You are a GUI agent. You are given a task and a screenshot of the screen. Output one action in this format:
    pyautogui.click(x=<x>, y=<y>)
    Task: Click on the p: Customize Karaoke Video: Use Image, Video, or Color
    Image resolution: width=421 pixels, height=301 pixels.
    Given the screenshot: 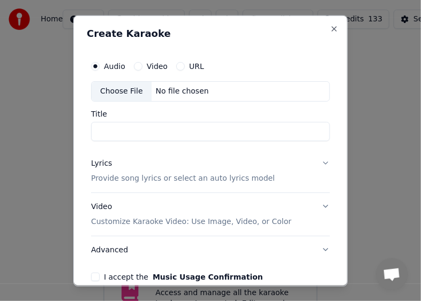 What is the action you would take?
    pyautogui.click(x=191, y=221)
    